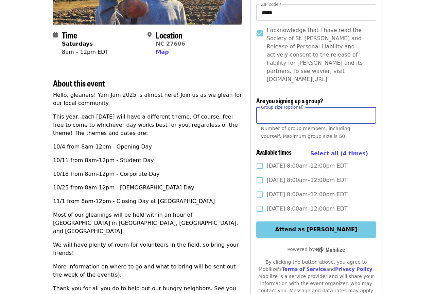 The width and height of the screenshot is (435, 294). Describe the element at coordinates (271, 4) in the screenshot. I see `label: ZIP code` at that location.